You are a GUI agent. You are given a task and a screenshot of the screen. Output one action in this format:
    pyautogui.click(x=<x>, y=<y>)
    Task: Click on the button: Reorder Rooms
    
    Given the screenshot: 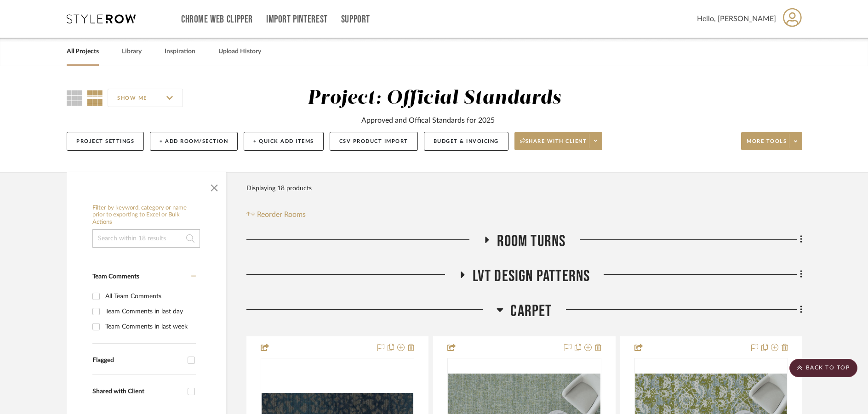 What is the action you would take?
    pyautogui.click(x=276, y=215)
    